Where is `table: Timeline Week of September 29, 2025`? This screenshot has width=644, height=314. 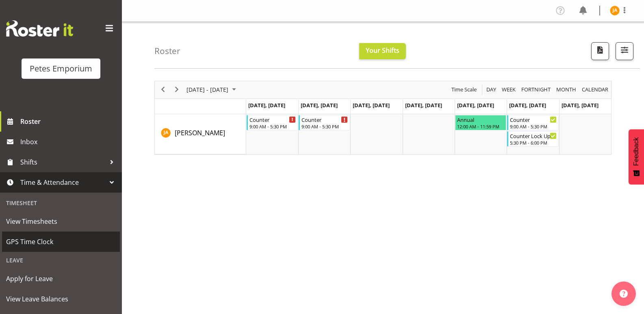 table: Timeline Week of September 29, 2025 is located at coordinates (428, 134).